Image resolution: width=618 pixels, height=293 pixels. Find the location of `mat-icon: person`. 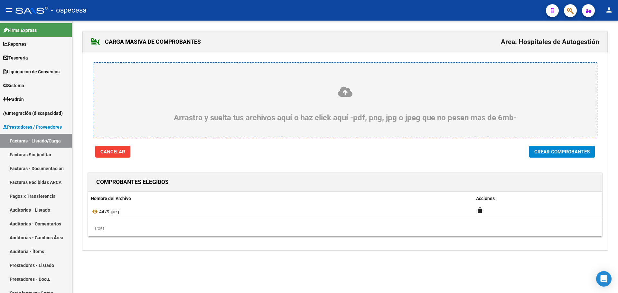

mat-icon: person is located at coordinates (609, 10).